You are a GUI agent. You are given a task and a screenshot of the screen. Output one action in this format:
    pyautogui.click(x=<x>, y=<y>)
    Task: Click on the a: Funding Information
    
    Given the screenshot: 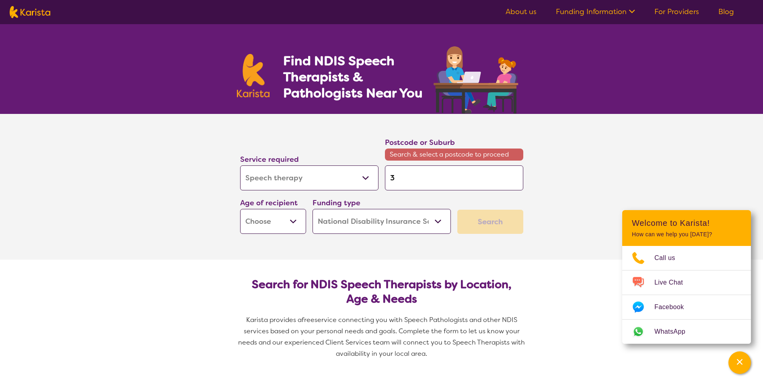 What is the action you would take?
    pyautogui.click(x=595, y=12)
    